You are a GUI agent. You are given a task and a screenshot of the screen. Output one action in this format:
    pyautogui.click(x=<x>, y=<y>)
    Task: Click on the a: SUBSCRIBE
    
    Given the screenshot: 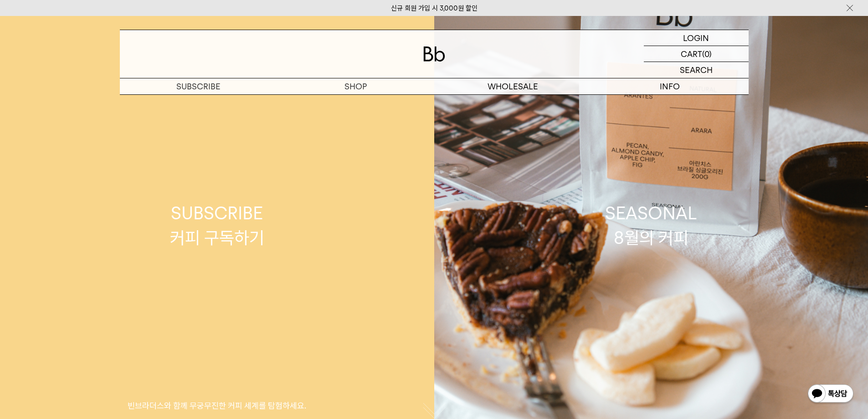 What is the action you would take?
    pyautogui.click(x=199, y=86)
    